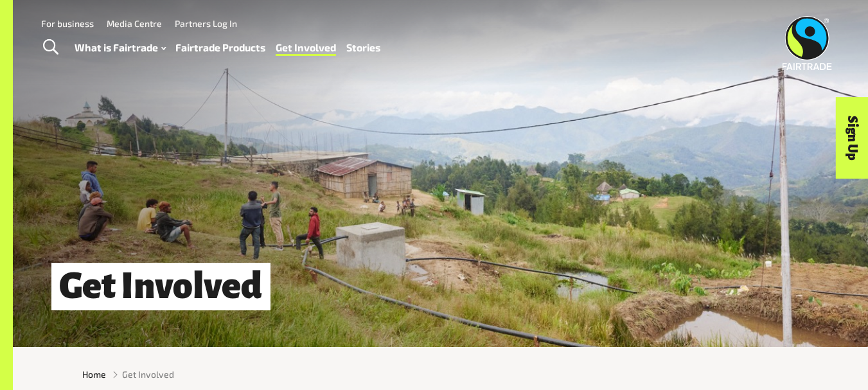 The height and width of the screenshot is (390, 868). Describe the element at coordinates (135, 23) in the screenshot. I see `a: Media Centre` at that location.